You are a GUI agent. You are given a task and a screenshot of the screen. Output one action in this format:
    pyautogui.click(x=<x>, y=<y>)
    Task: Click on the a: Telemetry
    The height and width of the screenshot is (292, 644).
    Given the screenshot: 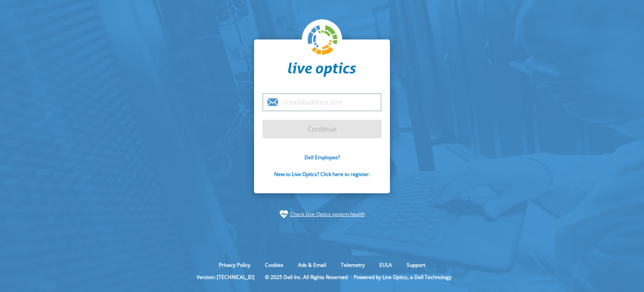 What is the action you would take?
    pyautogui.click(x=352, y=265)
    